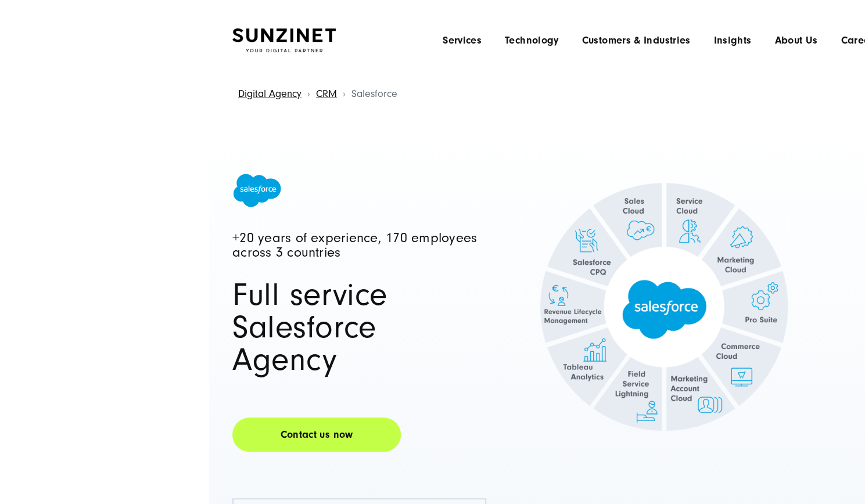  I want to click on span: Customers & Industries, so click(635, 40).